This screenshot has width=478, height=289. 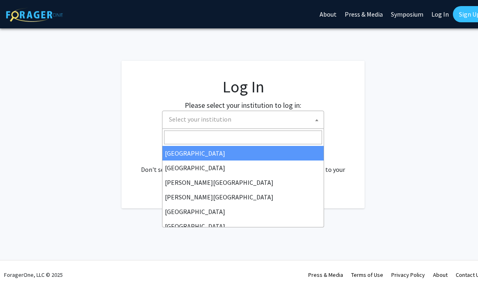 I want to click on div: ForagerOne, LLC © 2025, so click(x=33, y=275).